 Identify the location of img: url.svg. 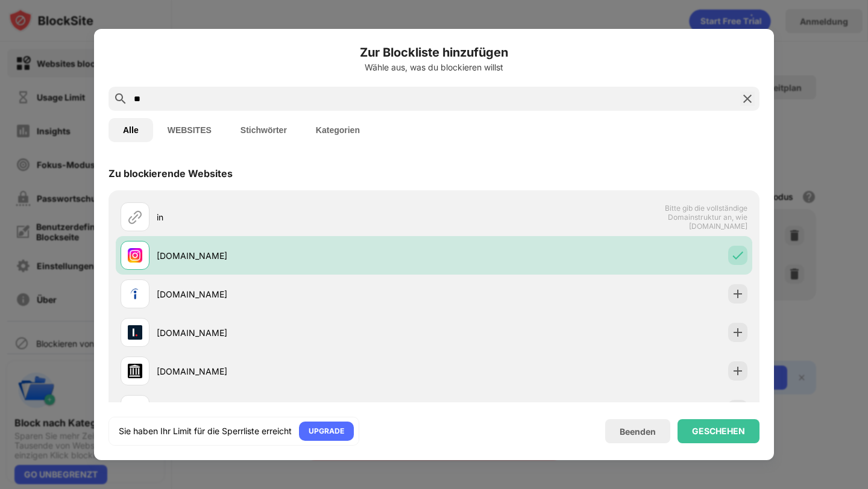
(135, 217).